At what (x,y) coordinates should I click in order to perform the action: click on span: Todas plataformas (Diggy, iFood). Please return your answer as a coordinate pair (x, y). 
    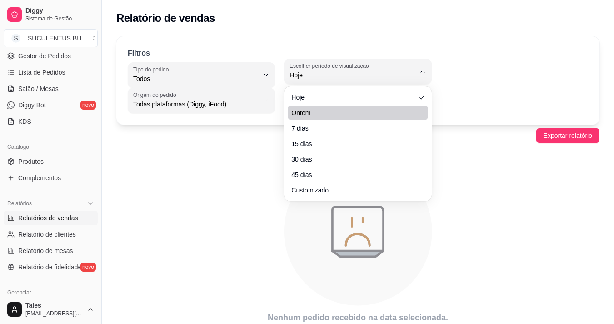
    Looking at the image, I should click on (196, 104).